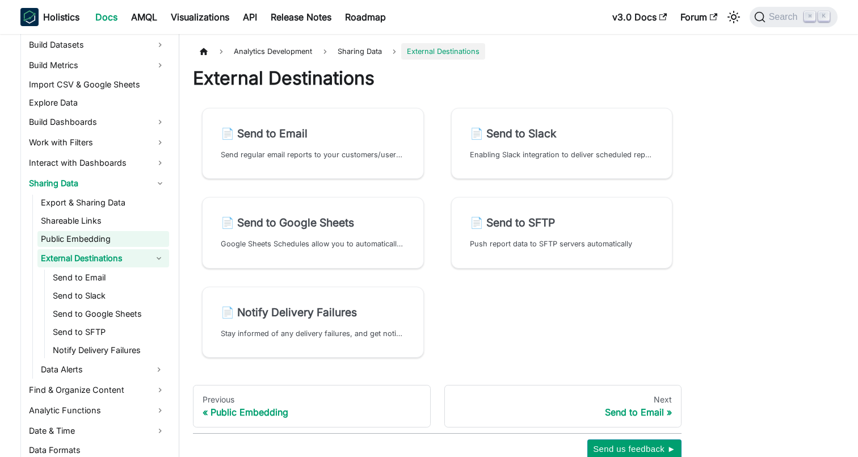  I want to click on b: Holistics, so click(61, 17).